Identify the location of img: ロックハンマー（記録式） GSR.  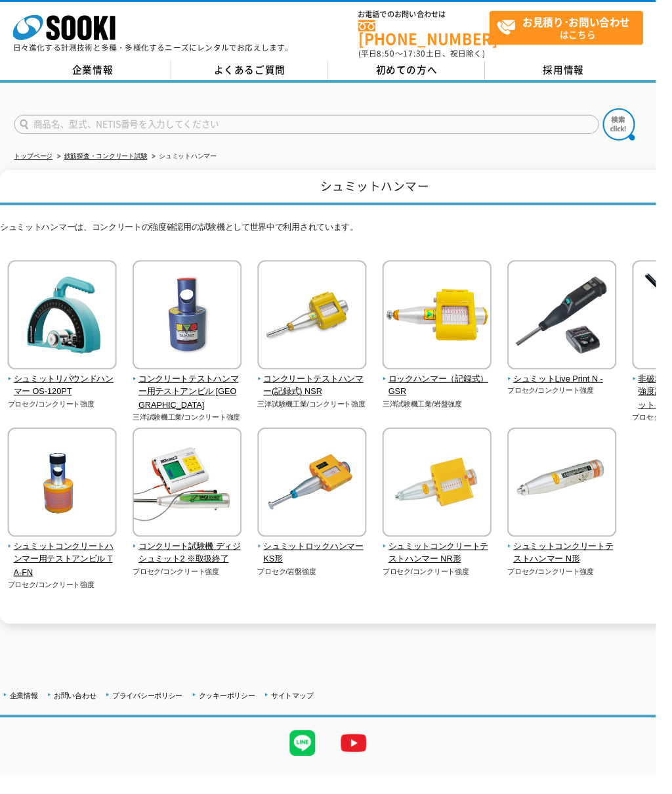
(448, 324).